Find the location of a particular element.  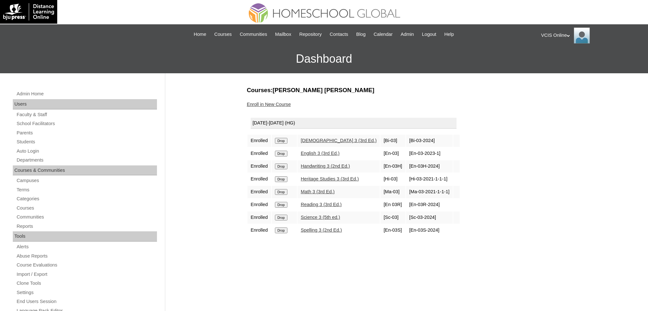

a: Mailbox is located at coordinates (283, 34).